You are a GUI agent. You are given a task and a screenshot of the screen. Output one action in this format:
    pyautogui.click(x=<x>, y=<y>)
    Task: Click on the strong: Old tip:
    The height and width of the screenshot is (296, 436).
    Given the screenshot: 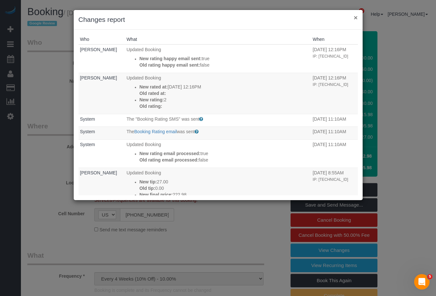 What is the action you would take?
    pyautogui.click(x=147, y=188)
    